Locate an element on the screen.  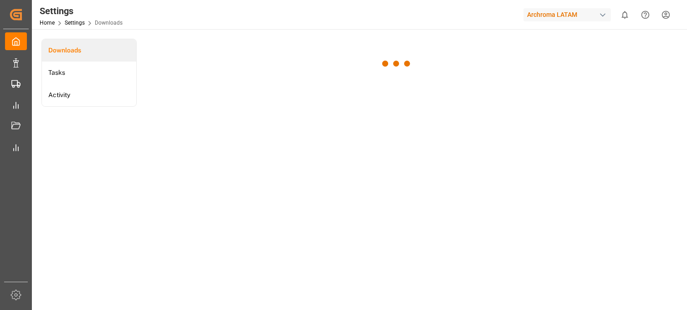
div: Settings is located at coordinates (81, 11).